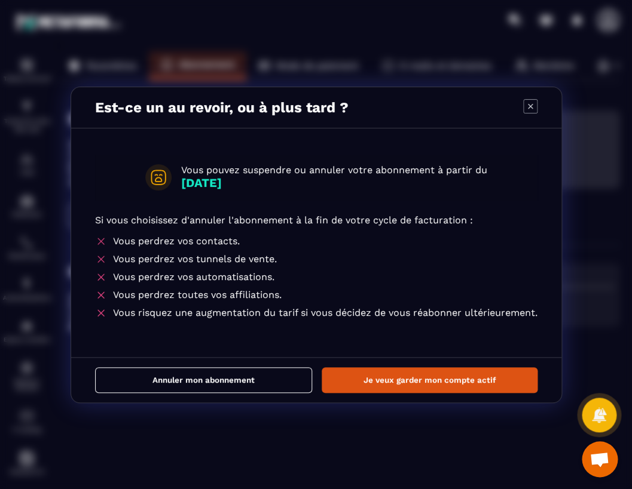 Image resolution: width=632 pixels, height=489 pixels. Describe the element at coordinates (316, 277) in the screenshot. I see `div: Vous perdrez vos automatisations.` at that location.